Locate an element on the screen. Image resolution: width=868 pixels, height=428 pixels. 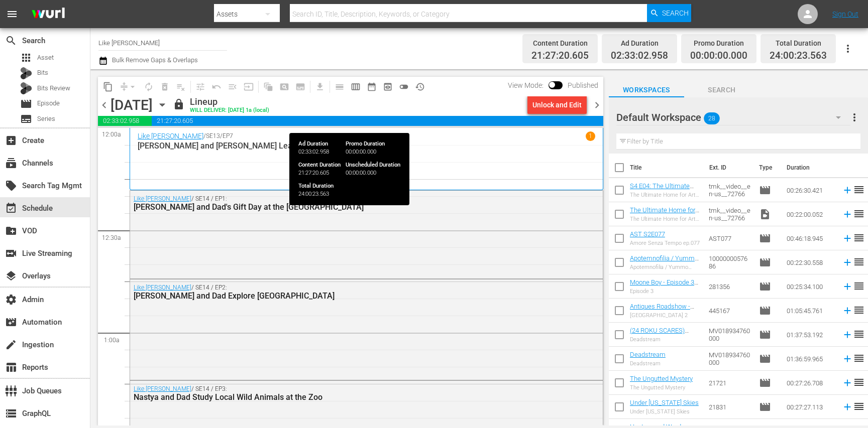
div: Promo Duration is located at coordinates (719, 43).